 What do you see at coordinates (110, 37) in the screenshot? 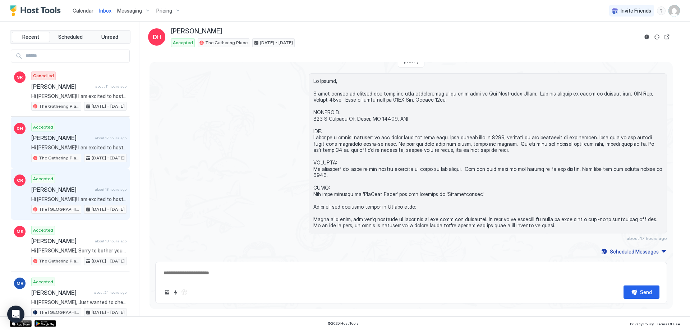
I see `button: Unread` at bounding box center [110, 37].